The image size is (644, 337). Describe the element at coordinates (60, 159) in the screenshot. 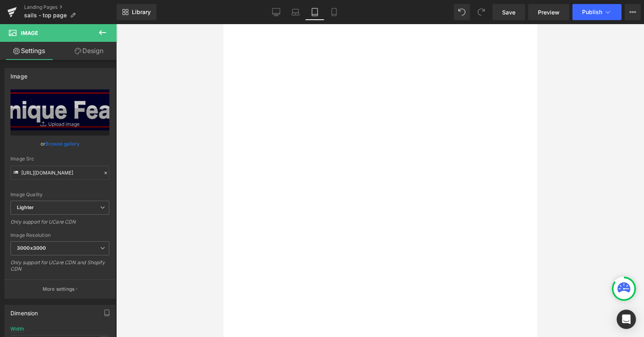

I see `div: Image Src` at that location.